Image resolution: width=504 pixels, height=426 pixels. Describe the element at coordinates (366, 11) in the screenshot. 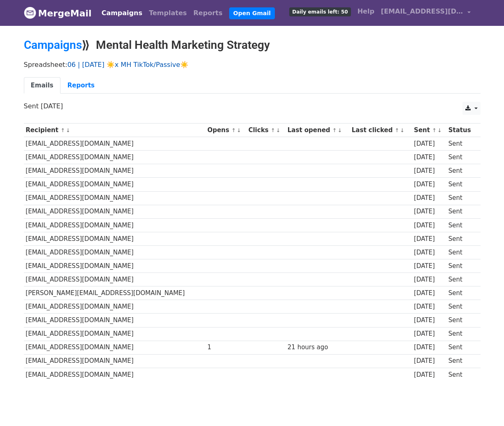

I see `a: Help` at that location.